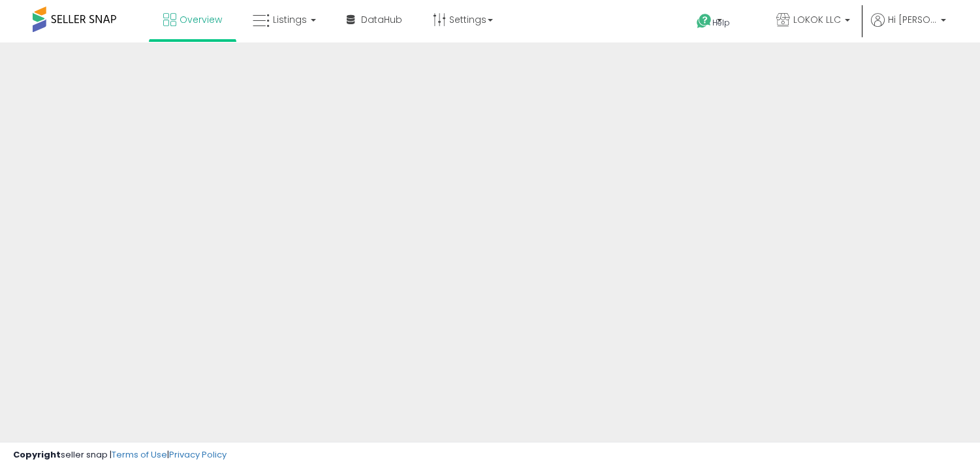 This screenshot has width=980, height=468. I want to click on a: Privacy Policy, so click(198, 454).